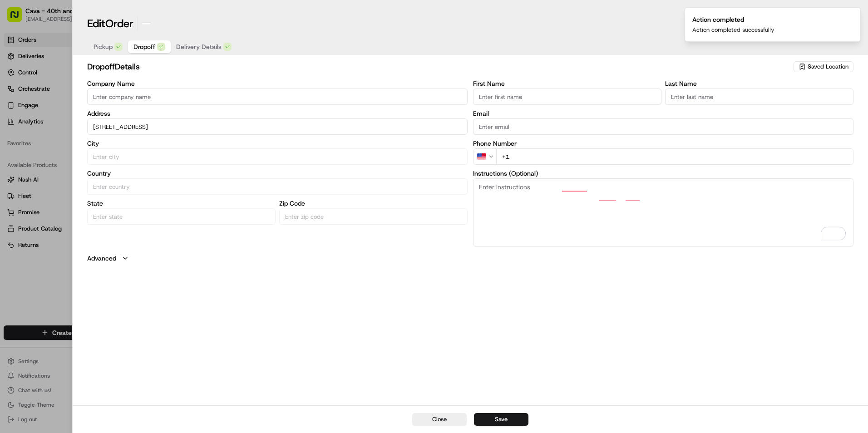 This screenshot has width=868, height=433. Describe the element at coordinates (663, 127) in the screenshot. I see `input: Enter email` at that location.